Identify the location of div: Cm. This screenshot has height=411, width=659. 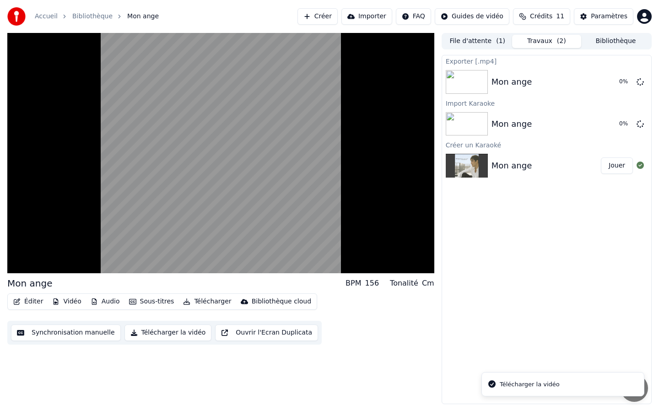
(428, 283).